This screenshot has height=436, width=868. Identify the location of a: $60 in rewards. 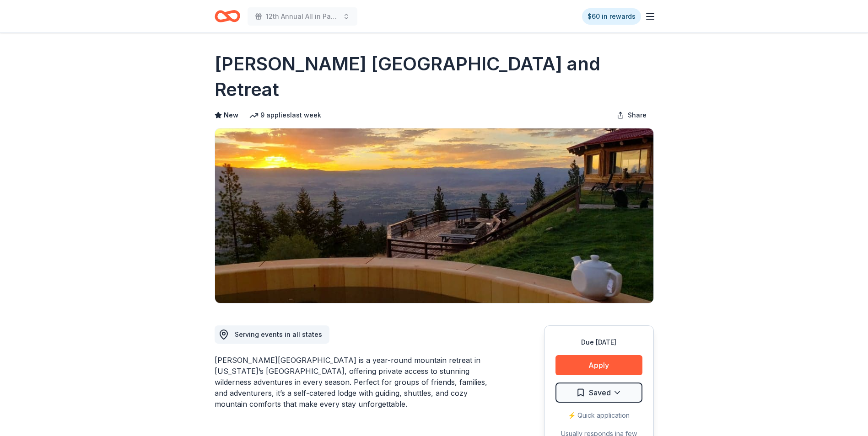
(612, 16).